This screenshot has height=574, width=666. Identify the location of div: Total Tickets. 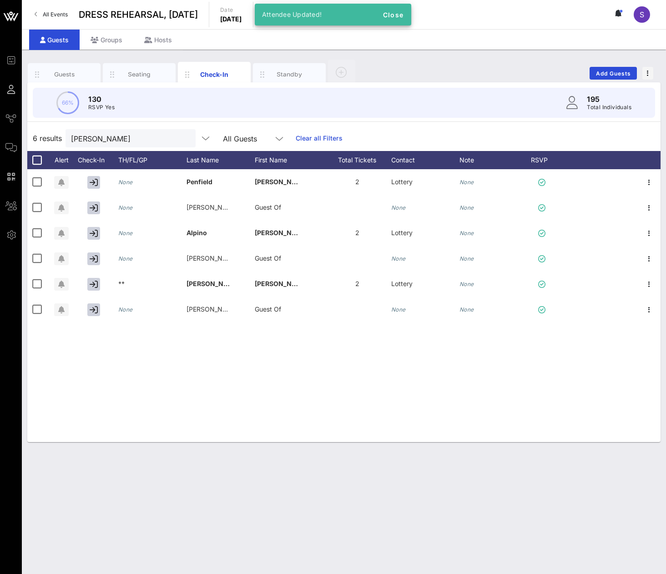
(357, 160).